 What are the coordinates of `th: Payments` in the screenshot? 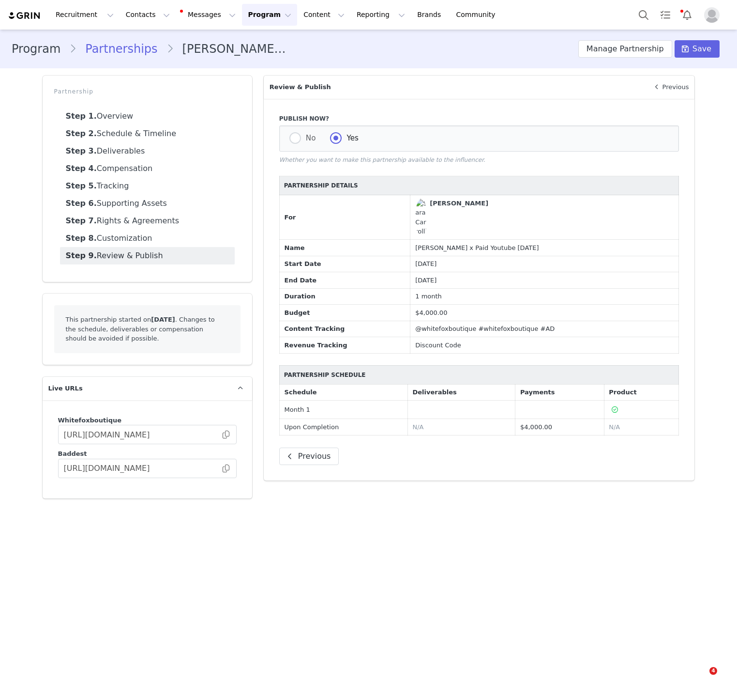 It's located at (559, 392).